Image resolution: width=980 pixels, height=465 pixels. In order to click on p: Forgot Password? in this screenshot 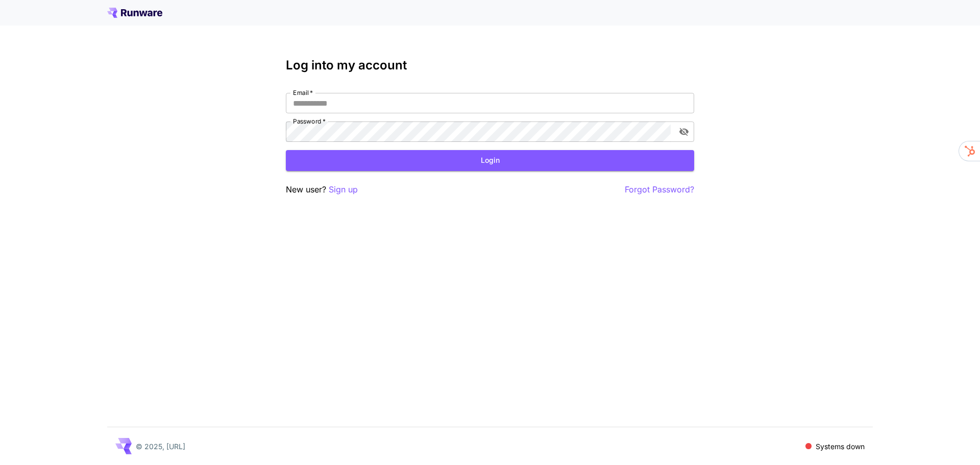, I will do `click(659, 189)`.